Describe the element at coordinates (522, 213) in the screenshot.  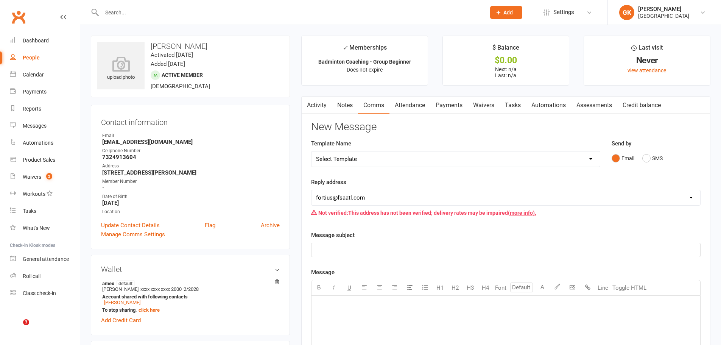
I see `a: (more info).` at that location.